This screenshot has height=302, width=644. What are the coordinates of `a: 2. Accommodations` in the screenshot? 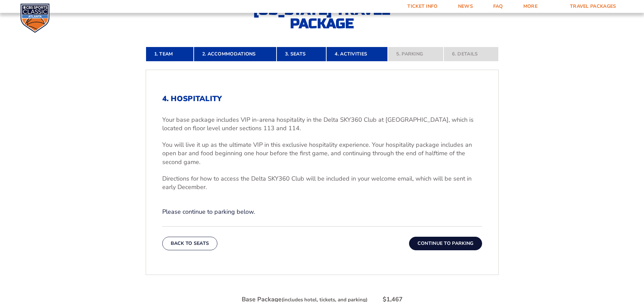 It's located at (235, 54).